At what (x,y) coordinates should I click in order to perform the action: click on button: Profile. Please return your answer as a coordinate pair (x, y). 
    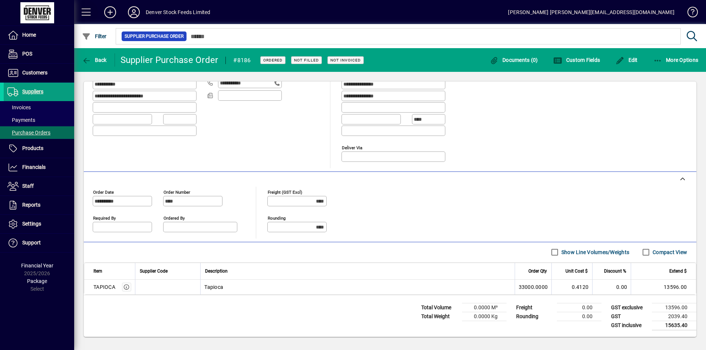
    Looking at the image, I should click on (134, 12).